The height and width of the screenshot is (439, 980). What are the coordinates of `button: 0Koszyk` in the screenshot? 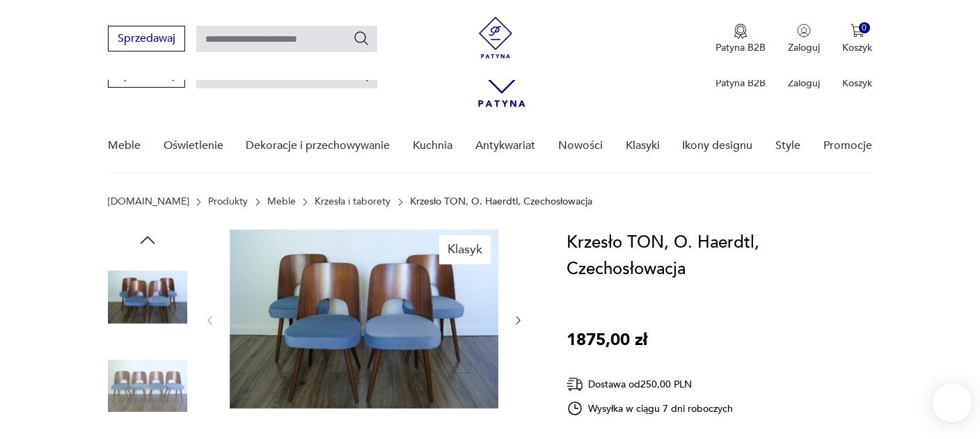 It's located at (857, 39).